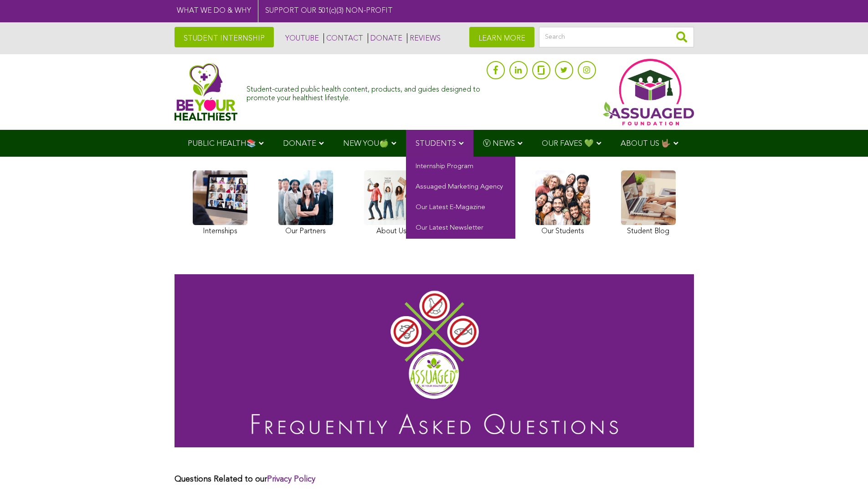 The width and height of the screenshot is (868, 492). Describe the element at coordinates (568, 144) in the screenshot. I see `span: OUR FAVES 💚` at that location.